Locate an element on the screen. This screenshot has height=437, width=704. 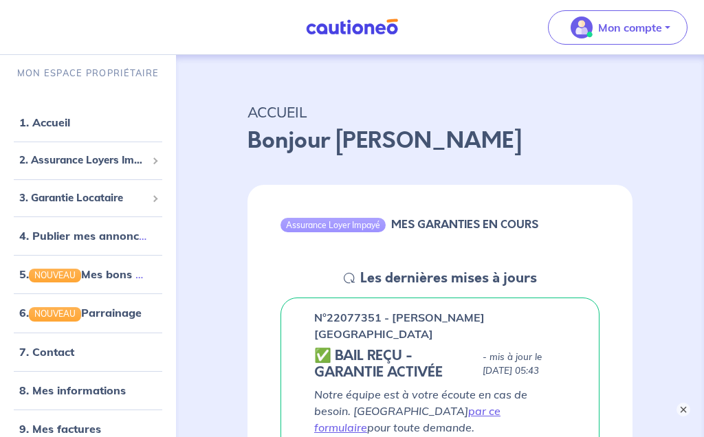
h5: Les dernières mises à jours is located at coordinates (448, 278).